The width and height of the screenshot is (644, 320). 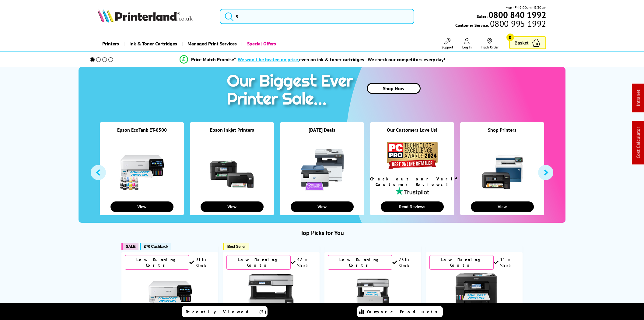 What do you see at coordinates (303, 262) in the screenshot?
I see `div: 42 In Stock` at bounding box center [303, 262].